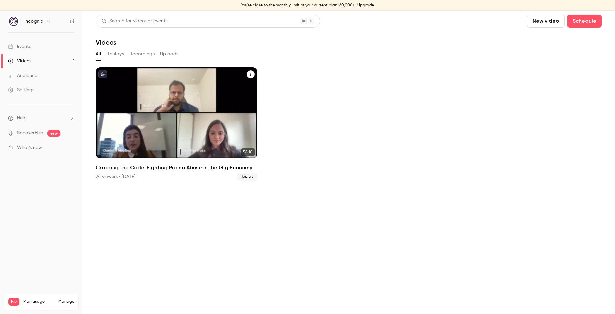 The height and width of the screenshot is (314, 615). Describe the element at coordinates (169, 54) in the screenshot. I see `button: Uploads` at that location.